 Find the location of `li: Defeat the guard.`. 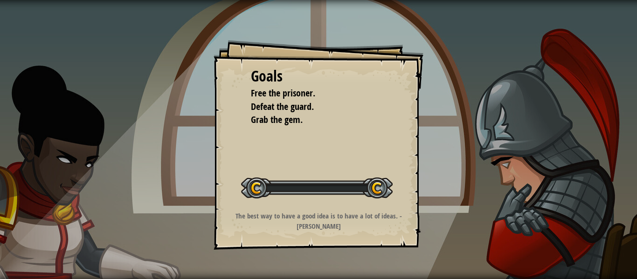

li: Defeat the guard. is located at coordinates (312, 107).